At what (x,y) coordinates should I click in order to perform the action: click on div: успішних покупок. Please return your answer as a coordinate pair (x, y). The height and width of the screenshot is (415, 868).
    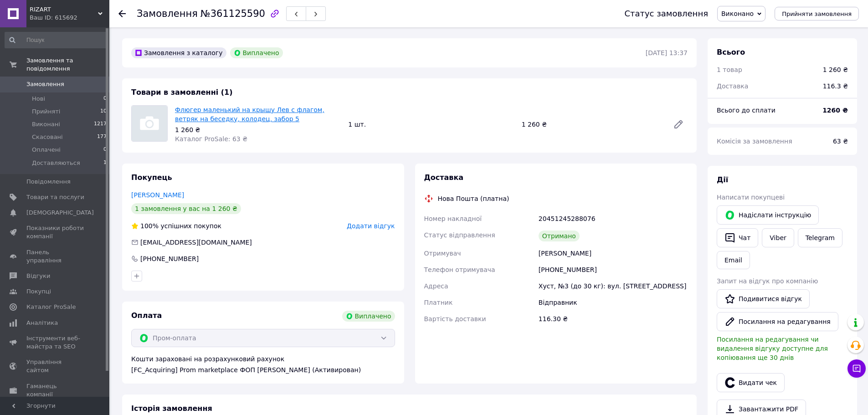
    Looking at the image, I should click on (176, 226).